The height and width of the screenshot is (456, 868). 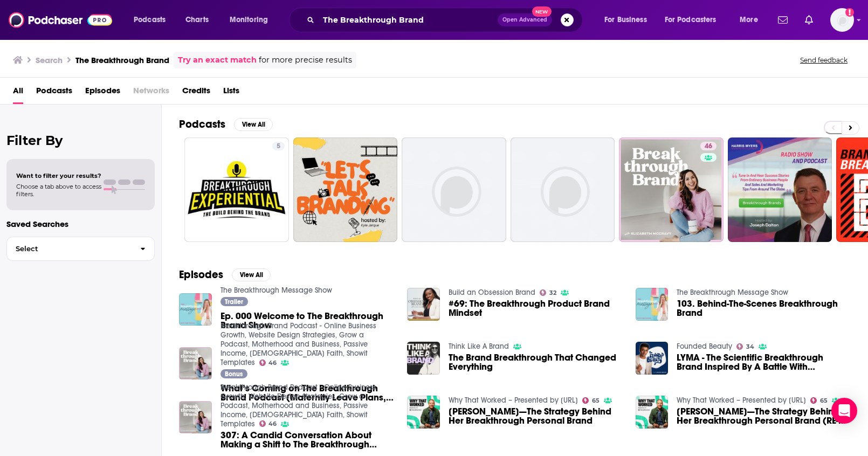 What do you see at coordinates (18, 93) in the screenshot?
I see `a: All` at bounding box center [18, 93].